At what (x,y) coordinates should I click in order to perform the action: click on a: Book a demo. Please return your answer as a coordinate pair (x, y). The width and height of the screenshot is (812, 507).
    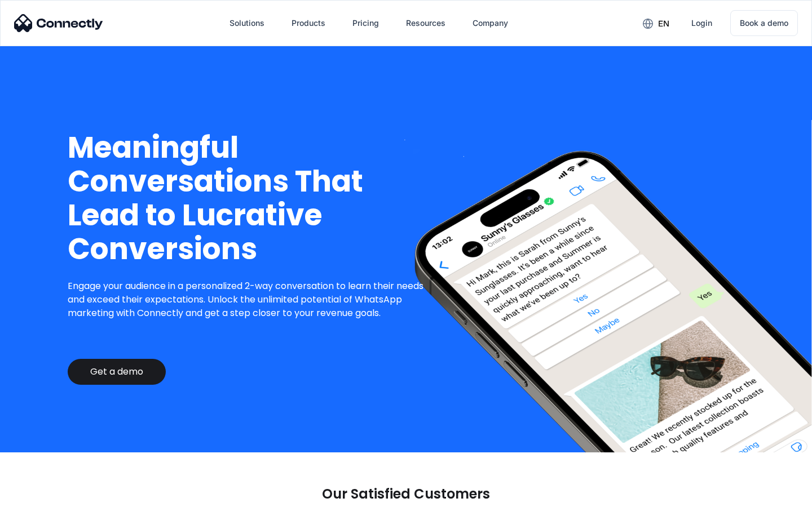
    Looking at the image, I should click on (764, 23).